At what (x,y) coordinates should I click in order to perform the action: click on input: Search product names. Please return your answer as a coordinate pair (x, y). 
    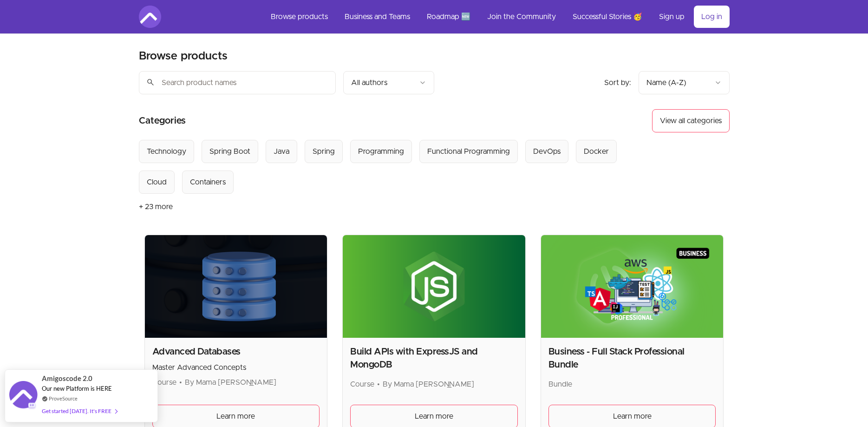
    Looking at the image, I should click on (237, 82).